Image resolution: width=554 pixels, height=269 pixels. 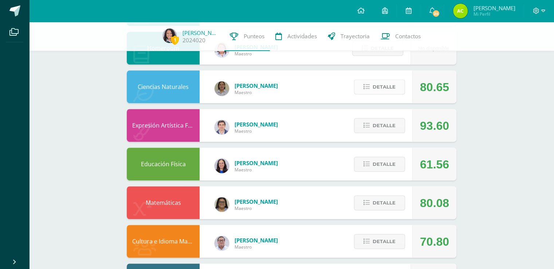 I want to click on span: Trayectoria, so click(x=355, y=36).